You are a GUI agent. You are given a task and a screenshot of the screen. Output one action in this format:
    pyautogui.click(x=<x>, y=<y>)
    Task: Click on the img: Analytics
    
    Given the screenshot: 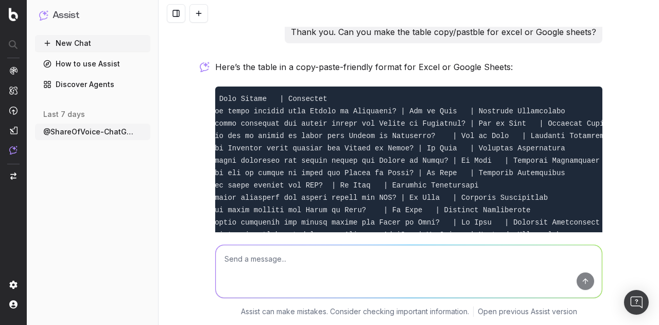 What is the action you would take?
    pyautogui.click(x=13, y=71)
    